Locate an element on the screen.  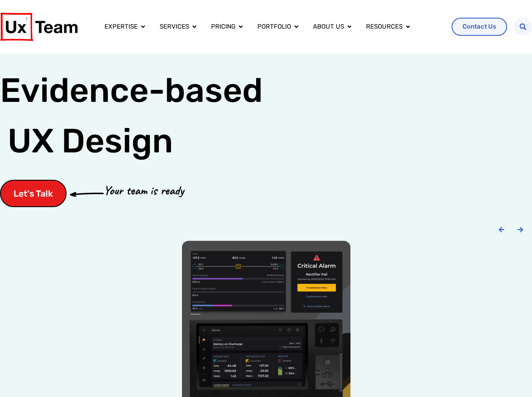
span: Portfolio is located at coordinates (274, 27).